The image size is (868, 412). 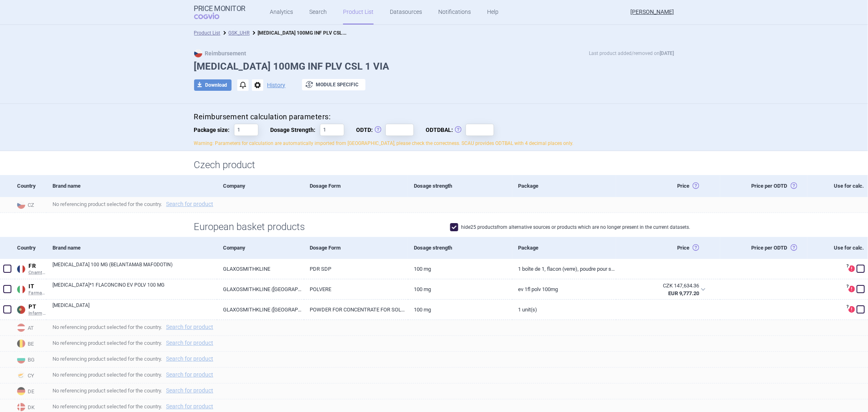 I want to click on a: PDR SDP, so click(x=356, y=269).